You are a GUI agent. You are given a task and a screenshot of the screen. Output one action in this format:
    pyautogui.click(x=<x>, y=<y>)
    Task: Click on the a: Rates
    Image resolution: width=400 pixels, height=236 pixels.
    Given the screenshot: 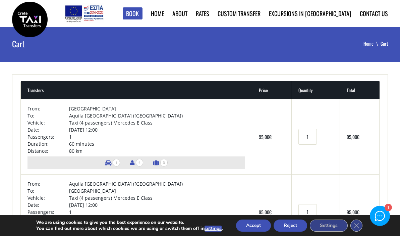 What is the action you would take?
    pyautogui.click(x=203, y=13)
    